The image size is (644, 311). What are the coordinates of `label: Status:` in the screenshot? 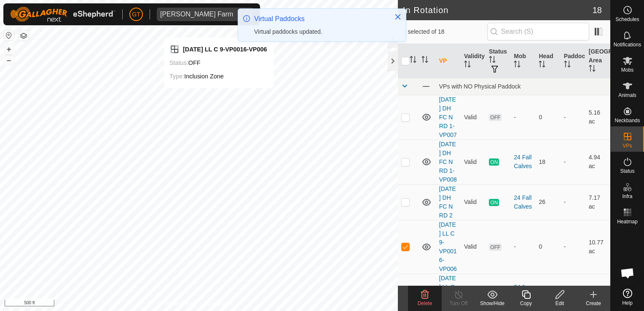 It's located at (179, 63).